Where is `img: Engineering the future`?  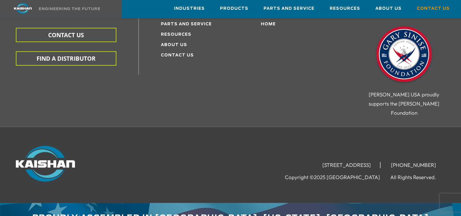 img: Engineering the future is located at coordinates (70, 9).